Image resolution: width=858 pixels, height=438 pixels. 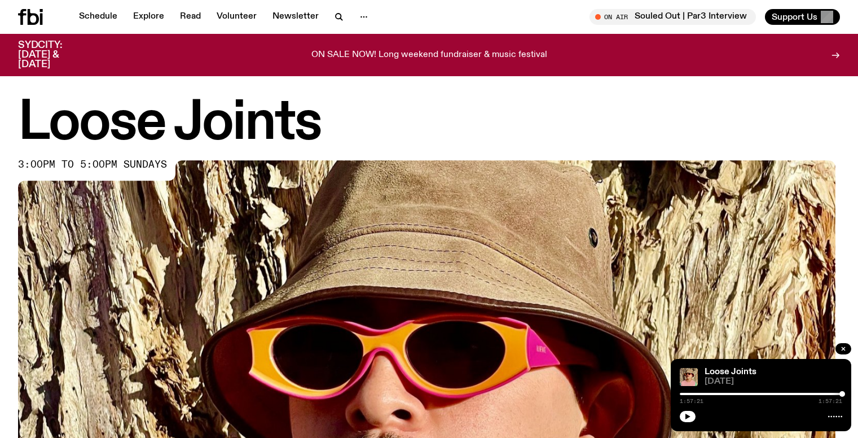 I want to click on span: Support Us, so click(x=794, y=17).